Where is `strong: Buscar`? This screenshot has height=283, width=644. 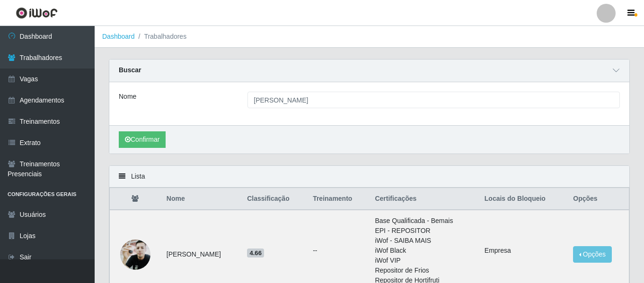 strong: Buscar is located at coordinates (129, 70).